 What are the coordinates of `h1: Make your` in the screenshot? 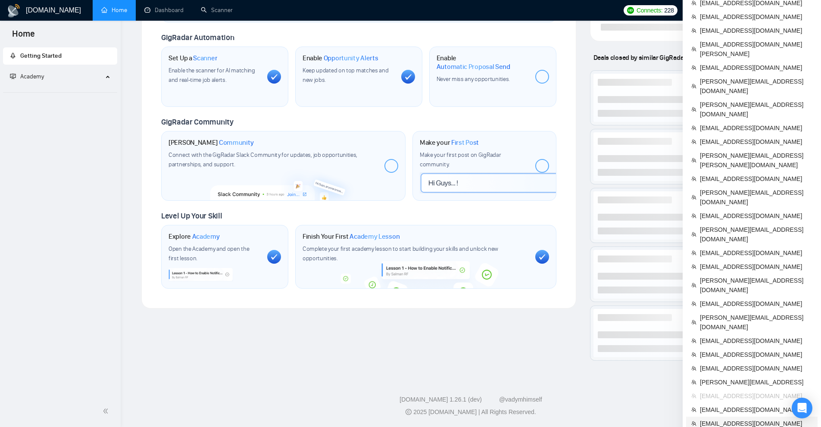 It's located at (449, 143).